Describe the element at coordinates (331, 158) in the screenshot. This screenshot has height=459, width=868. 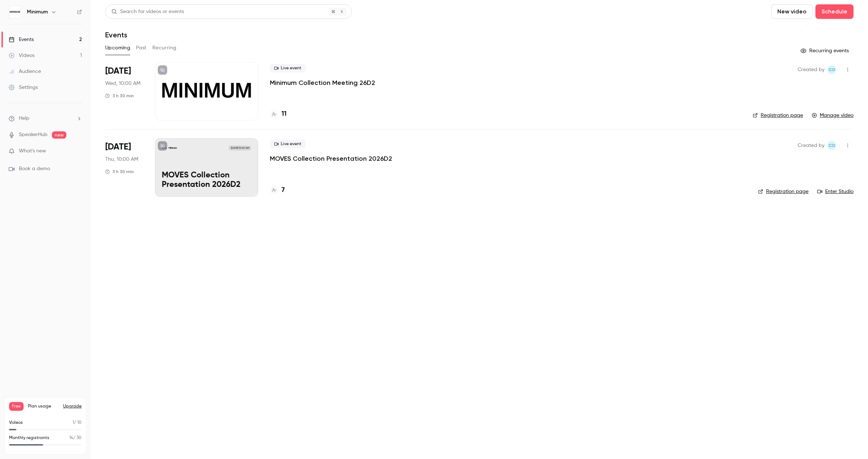
I see `a: MOVES Collection Presentation 2026D2` at that location.